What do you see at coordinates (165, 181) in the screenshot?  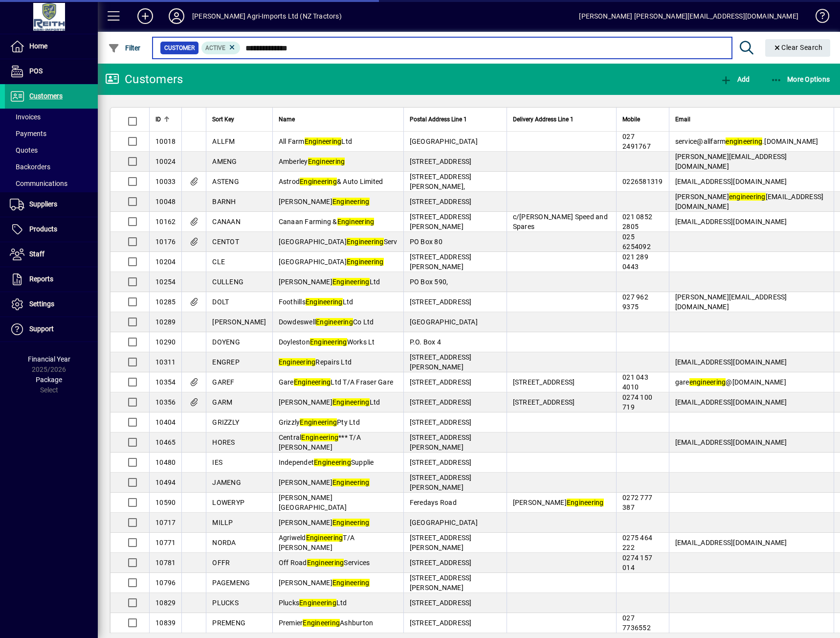 I see `span: 10033` at bounding box center [165, 181].